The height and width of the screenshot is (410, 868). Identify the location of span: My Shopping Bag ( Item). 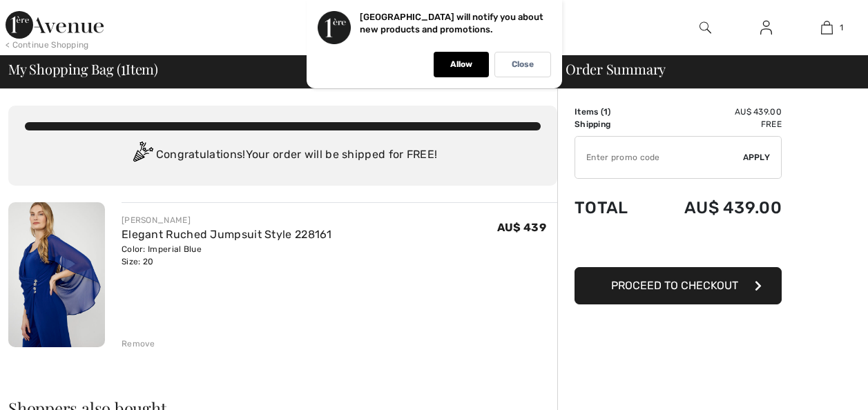
(83, 69).